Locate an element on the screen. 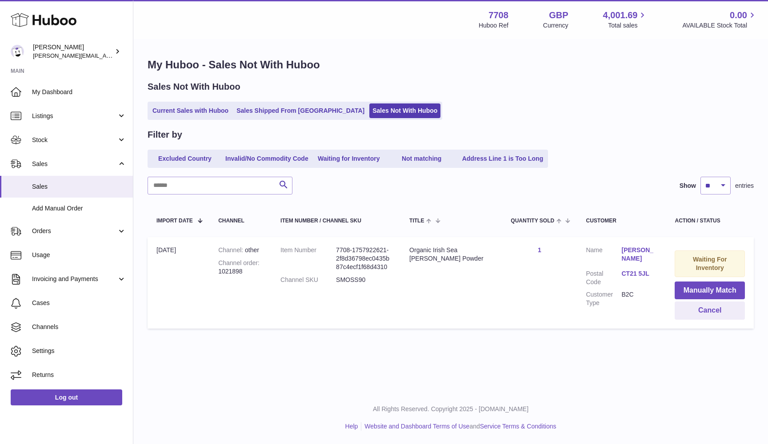 The image size is (768, 444). div: 1021898 is located at coordinates (240, 267).